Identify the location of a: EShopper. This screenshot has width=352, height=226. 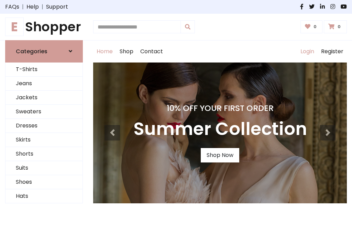
(44, 27).